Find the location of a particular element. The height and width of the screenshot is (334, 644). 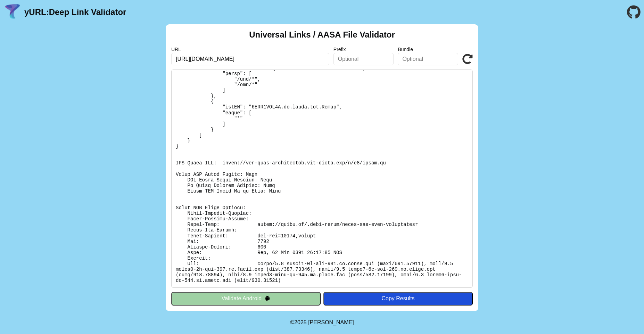

span: 2025 is located at coordinates (300, 322).